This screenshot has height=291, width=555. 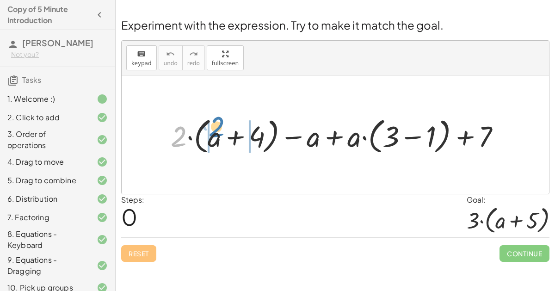 What do you see at coordinates (141, 54) in the screenshot?
I see `i: keyboard` at bounding box center [141, 54].